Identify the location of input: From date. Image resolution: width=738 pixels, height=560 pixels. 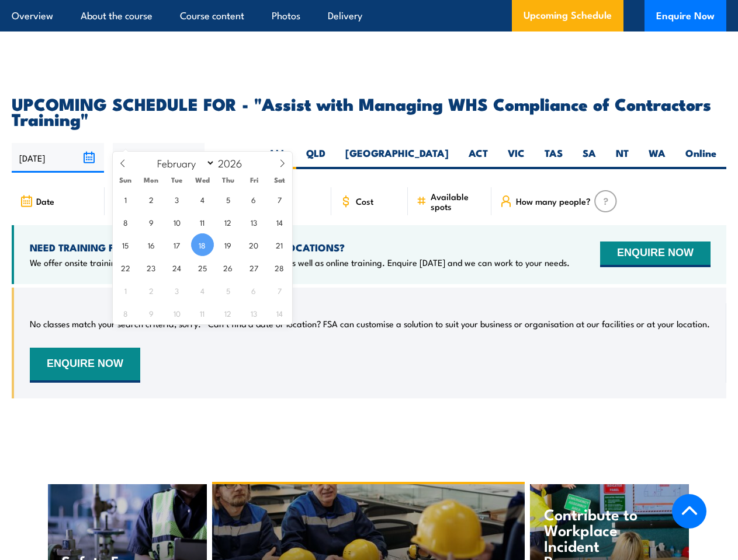
(58, 157).